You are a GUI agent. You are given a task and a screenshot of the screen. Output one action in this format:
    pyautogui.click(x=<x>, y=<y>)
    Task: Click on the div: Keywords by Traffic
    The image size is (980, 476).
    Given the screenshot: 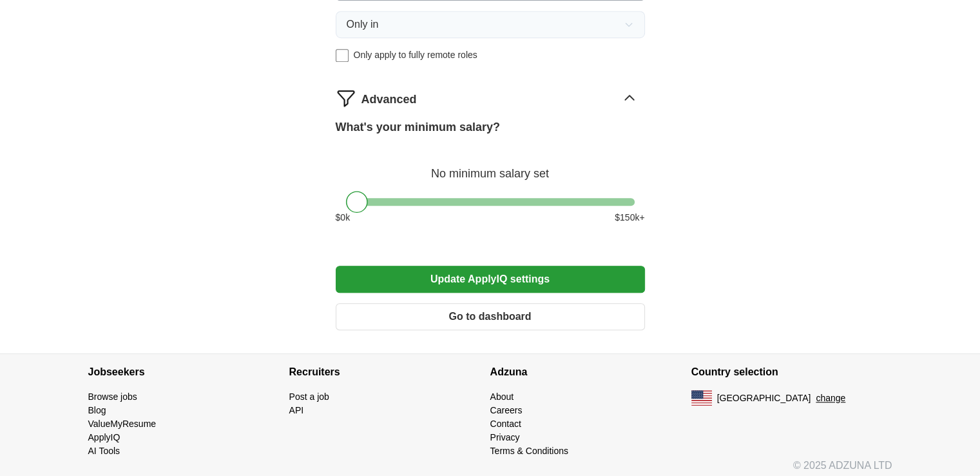 What is the action you would take?
    pyautogui.click(x=180, y=80)
    